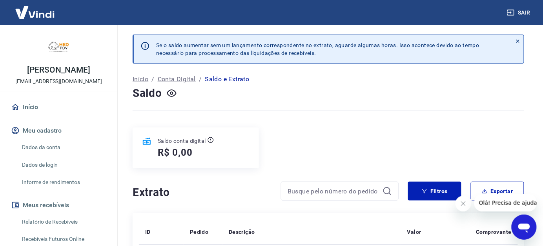  I want to click on p: Início, so click(140, 79).